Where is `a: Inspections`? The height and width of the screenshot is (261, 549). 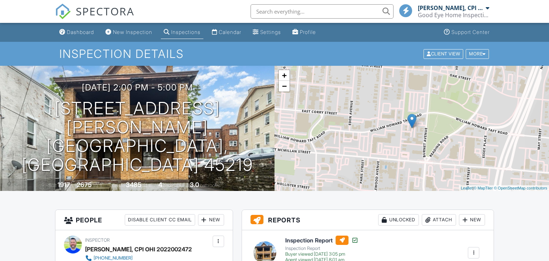 a: Inspections is located at coordinates (182, 32).